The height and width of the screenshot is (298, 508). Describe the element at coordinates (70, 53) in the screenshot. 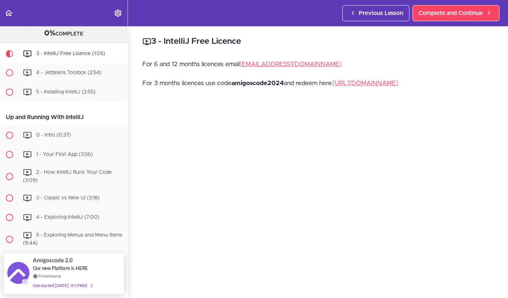

I see `span: 3 - IntelliJ Free Licence (1:05)` at that location.